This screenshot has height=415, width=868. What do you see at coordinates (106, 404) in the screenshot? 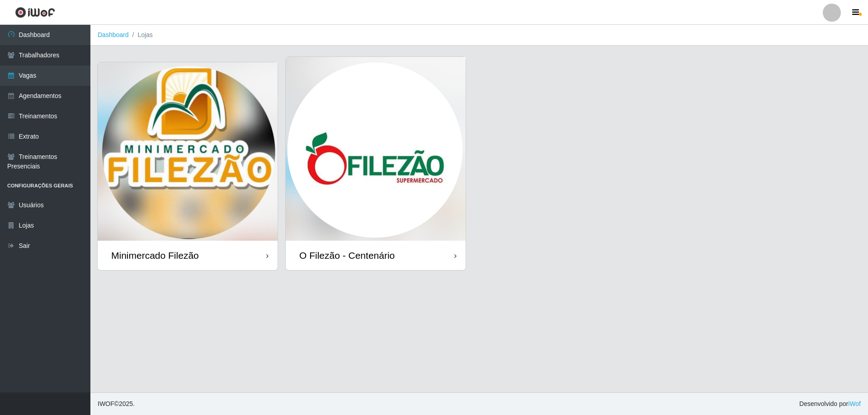
I see `span: IWOF` at bounding box center [106, 404].